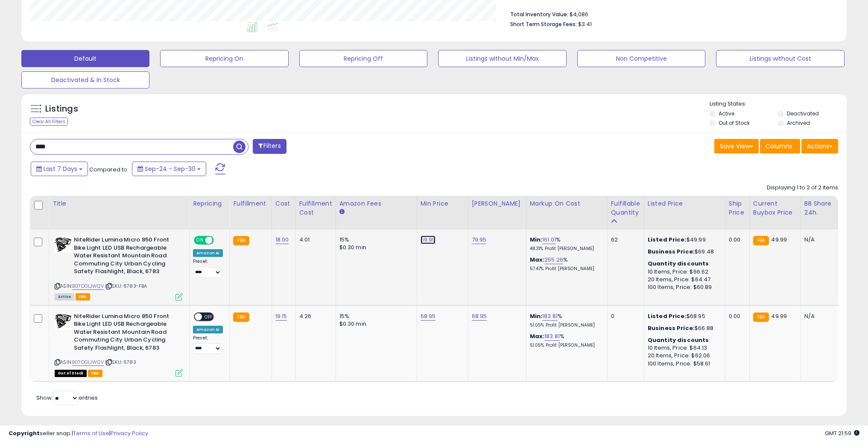 This screenshot has height=442, width=868. I want to click on div: Min Price, so click(442, 203).